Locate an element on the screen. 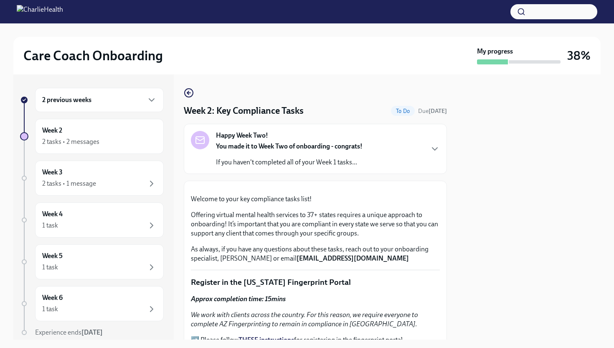  span: To Do is located at coordinates (403, 111).